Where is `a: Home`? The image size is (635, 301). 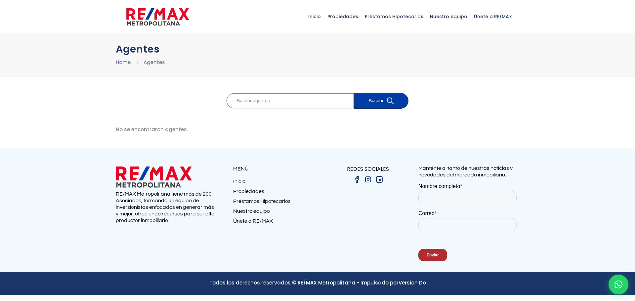 a: Home is located at coordinates (123, 62).